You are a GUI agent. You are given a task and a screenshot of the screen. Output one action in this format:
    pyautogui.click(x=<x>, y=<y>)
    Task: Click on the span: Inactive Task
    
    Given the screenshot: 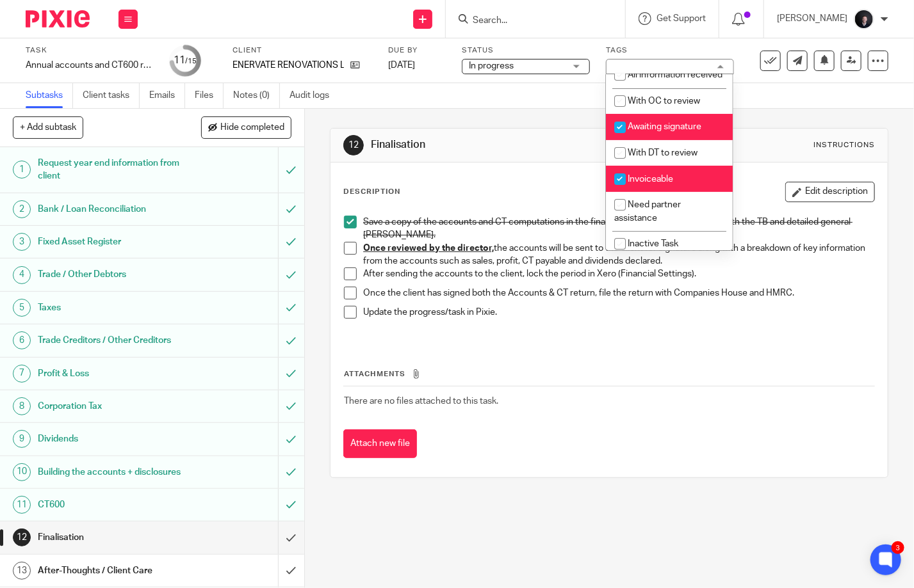 What is the action you would take?
    pyautogui.click(x=652, y=244)
    